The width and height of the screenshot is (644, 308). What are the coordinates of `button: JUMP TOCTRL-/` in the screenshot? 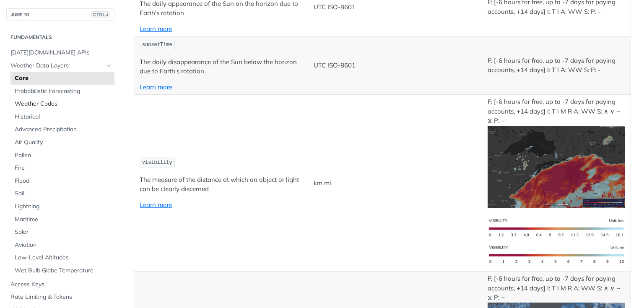 It's located at (60, 14).